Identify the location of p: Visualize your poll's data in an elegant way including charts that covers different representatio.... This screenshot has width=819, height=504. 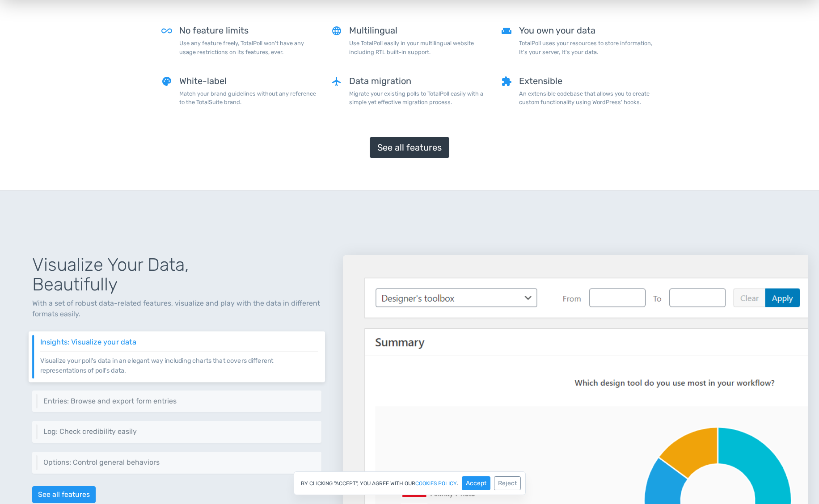
(179, 363).